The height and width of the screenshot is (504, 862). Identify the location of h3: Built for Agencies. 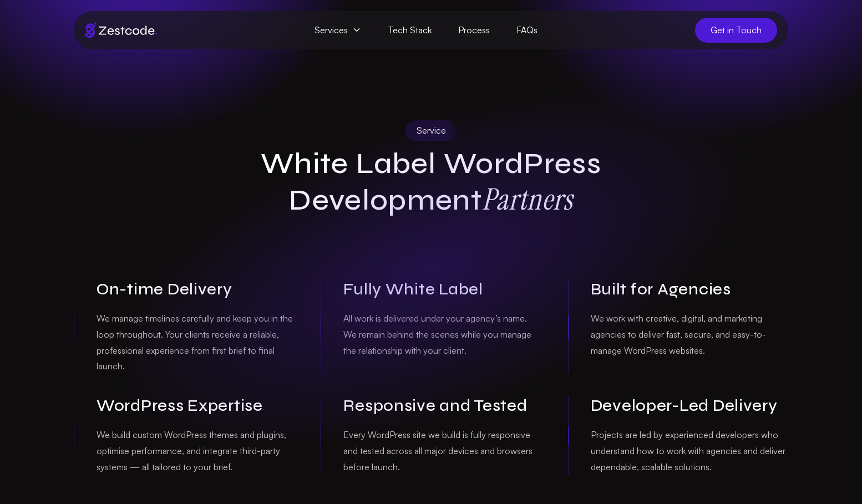
(690, 289).